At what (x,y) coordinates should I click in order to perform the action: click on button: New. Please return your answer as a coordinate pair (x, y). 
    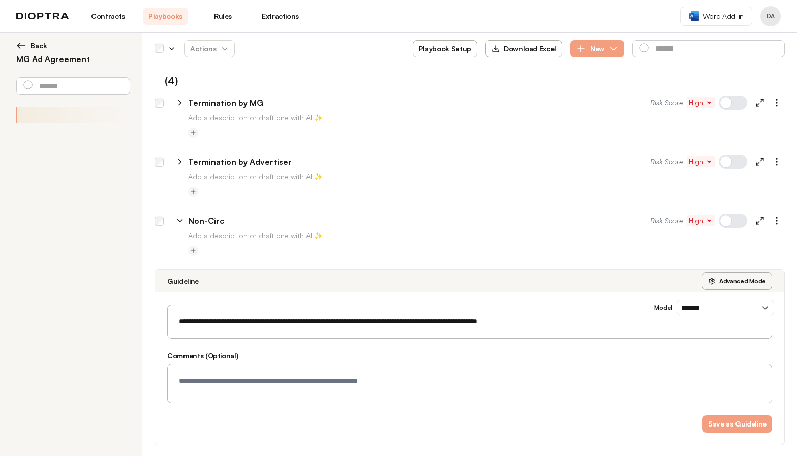
    Looking at the image, I should click on (598, 49).